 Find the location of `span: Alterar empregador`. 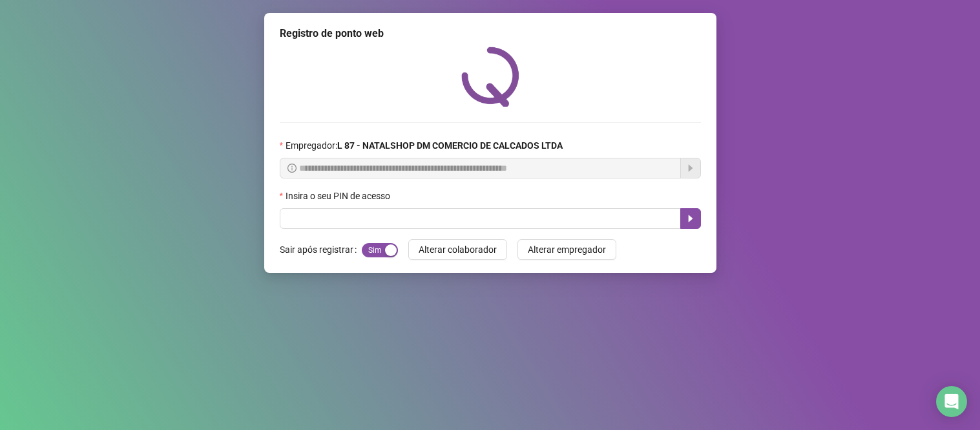

span: Alterar empregador is located at coordinates (566, 250).